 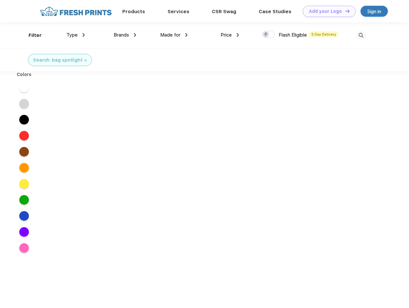 I want to click on a: Products, so click(x=134, y=12).